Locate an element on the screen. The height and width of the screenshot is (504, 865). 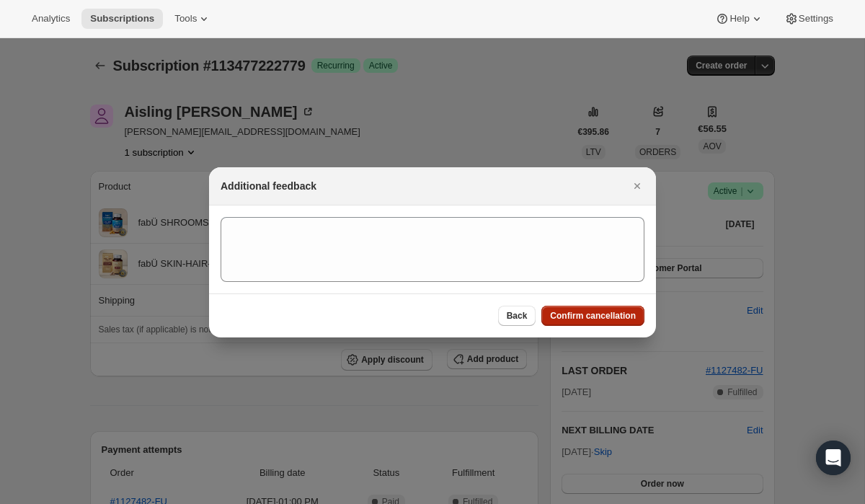
span: Analytics is located at coordinates (50, 19).